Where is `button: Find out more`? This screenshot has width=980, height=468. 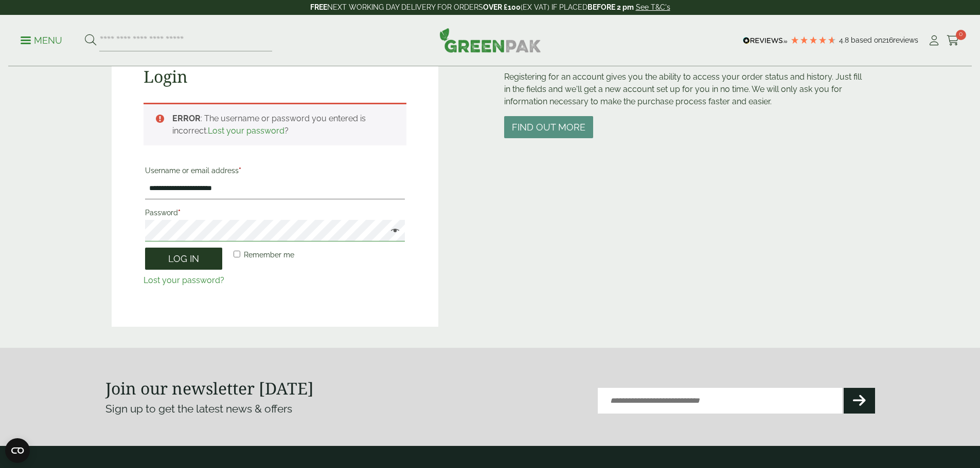 button: Find out more is located at coordinates (548, 127).